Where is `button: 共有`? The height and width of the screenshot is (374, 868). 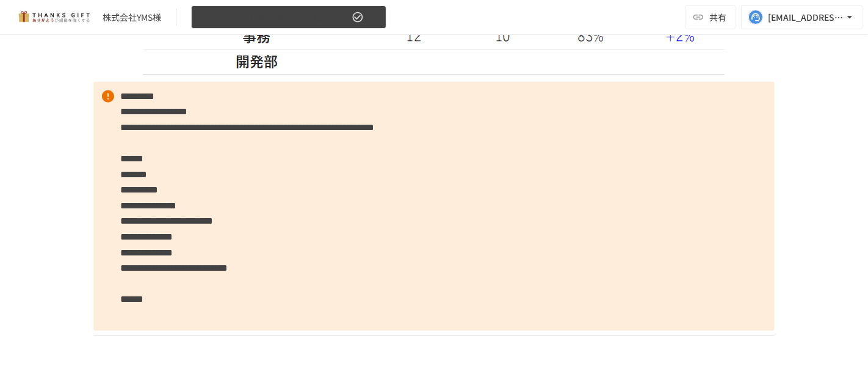
button: 共有 is located at coordinates (710, 17).